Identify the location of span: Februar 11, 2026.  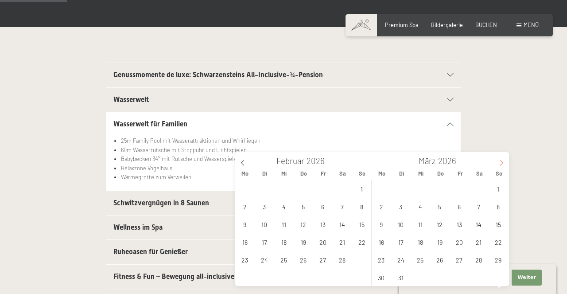
(284, 224).